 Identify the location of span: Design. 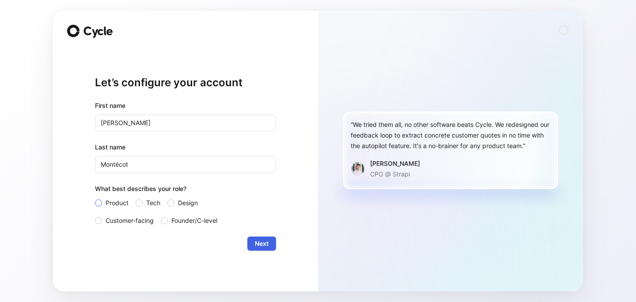
(188, 203).